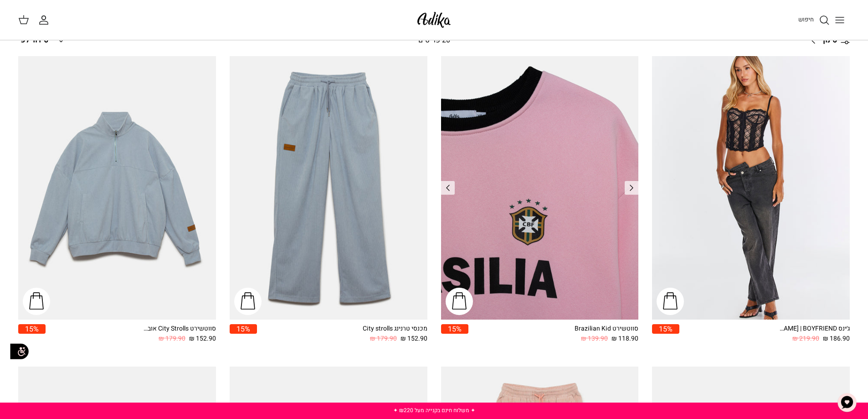 The width and height of the screenshot is (868, 419). What do you see at coordinates (602, 328) in the screenshot?
I see `div: סווטשירט Brazilian Kid` at bounding box center [602, 328].